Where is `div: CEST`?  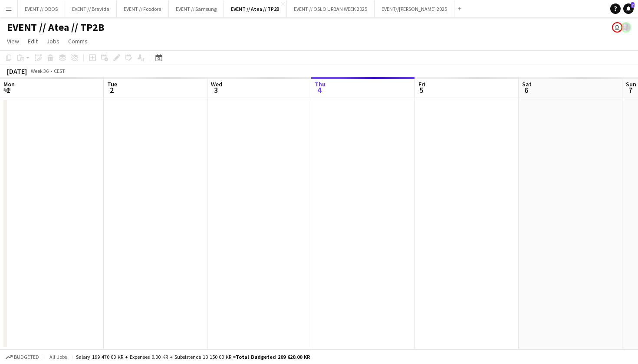 div: CEST is located at coordinates (59, 71).